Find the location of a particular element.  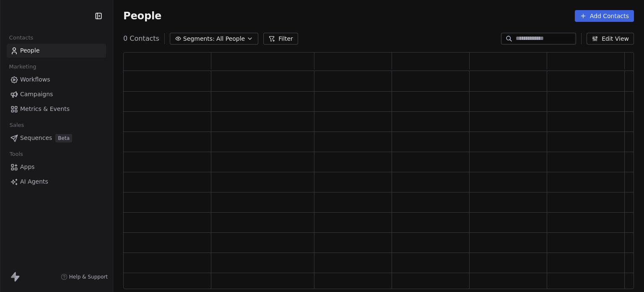

span: AI Agents is located at coordinates (34, 181).